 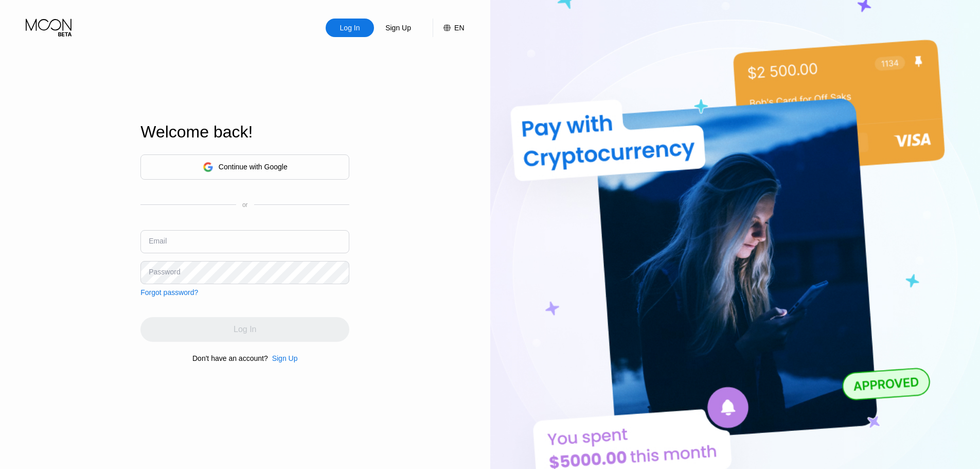 I want to click on div: Welcome back!, so click(x=245, y=131).